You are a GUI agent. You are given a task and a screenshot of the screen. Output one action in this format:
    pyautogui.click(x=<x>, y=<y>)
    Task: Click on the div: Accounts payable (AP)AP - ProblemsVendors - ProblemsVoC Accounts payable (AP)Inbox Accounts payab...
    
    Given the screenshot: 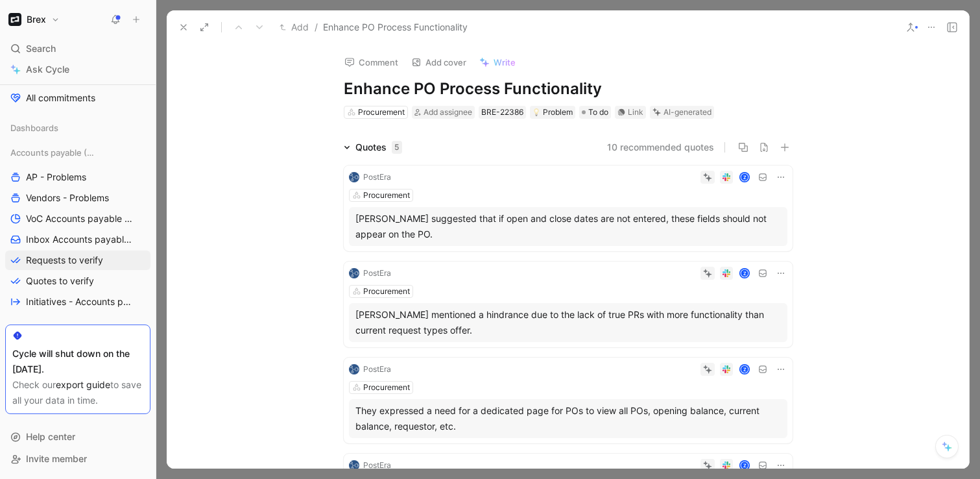 What is the action you would take?
    pyautogui.click(x=78, y=227)
    